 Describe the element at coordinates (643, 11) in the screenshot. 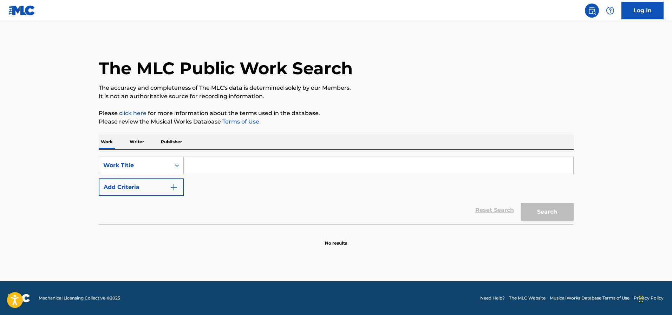

I see `a: Log In` at that location.